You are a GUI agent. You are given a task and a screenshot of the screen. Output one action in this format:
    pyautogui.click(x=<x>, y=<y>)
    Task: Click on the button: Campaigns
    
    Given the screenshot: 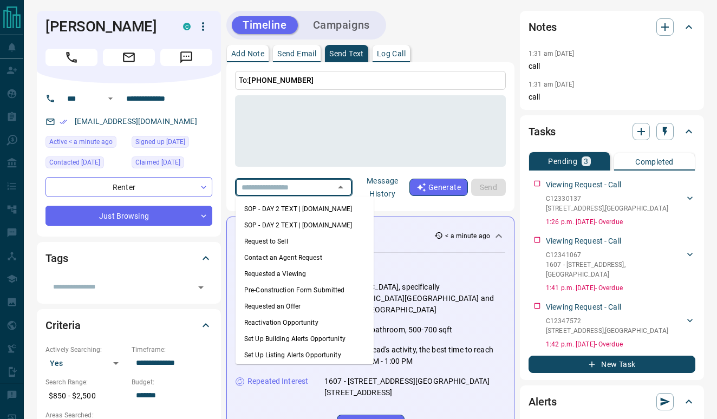 What is the action you would take?
    pyautogui.click(x=341, y=25)
    